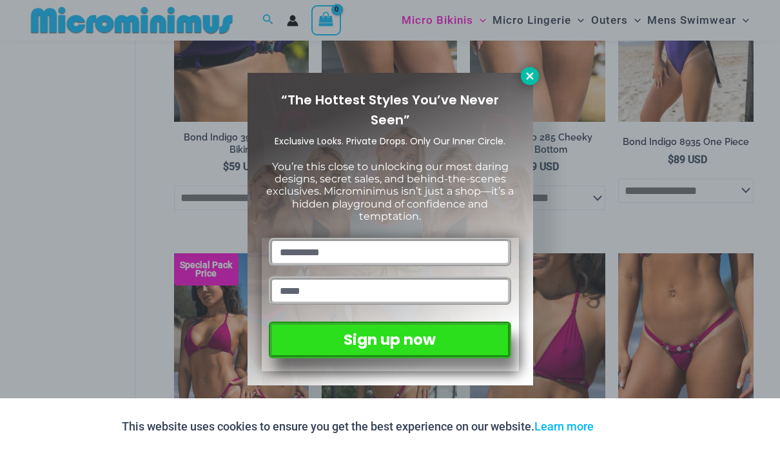  Describe the element at coordinates (390, 340) in the screenshot. I see `button: Sign up now` at that location.